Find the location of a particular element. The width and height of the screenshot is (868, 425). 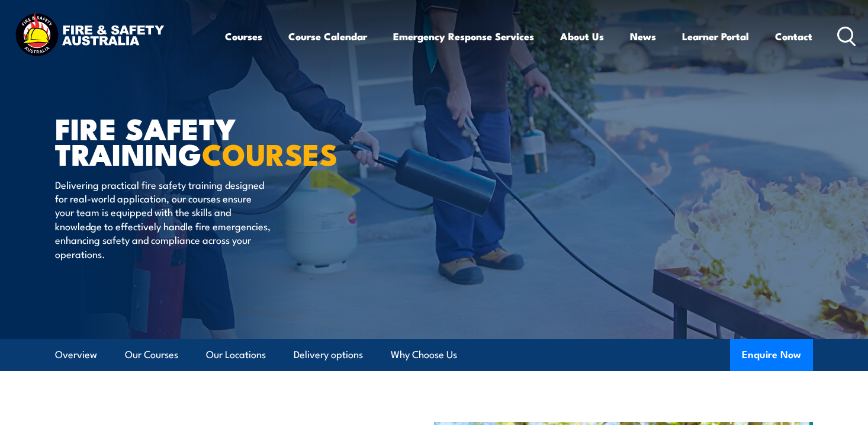

a: Why Choose Us is located at coordinates (424, 355).